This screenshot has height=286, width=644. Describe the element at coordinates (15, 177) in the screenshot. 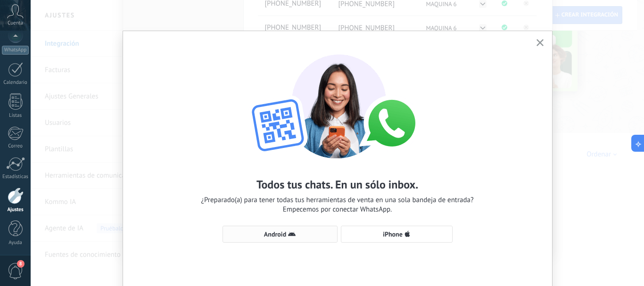

I see `div: Estadísticas` at that location.